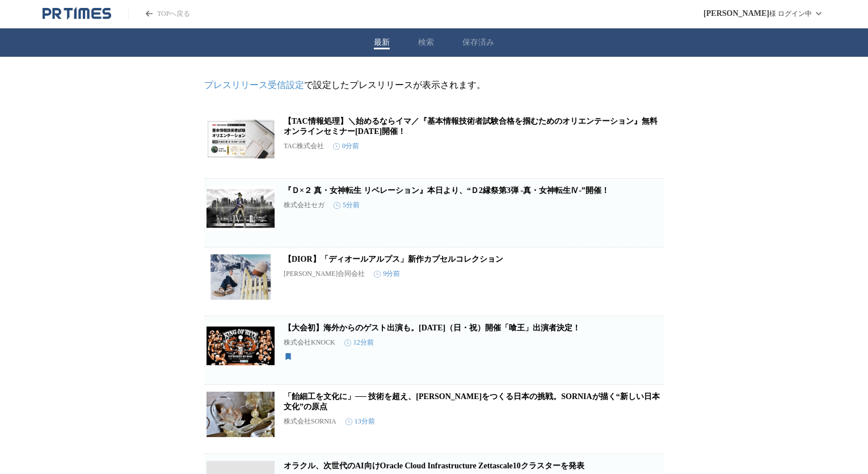  What do you see at coordinates (446, 190) in the screenshot?
I see `a: 『Ｄ×２ 真・女神転生 リベレーション』本日より、“Ｄ2縁祭第3弾 -真・女神転生Ⅳ-”開催！` at bounding box center [446, 190].